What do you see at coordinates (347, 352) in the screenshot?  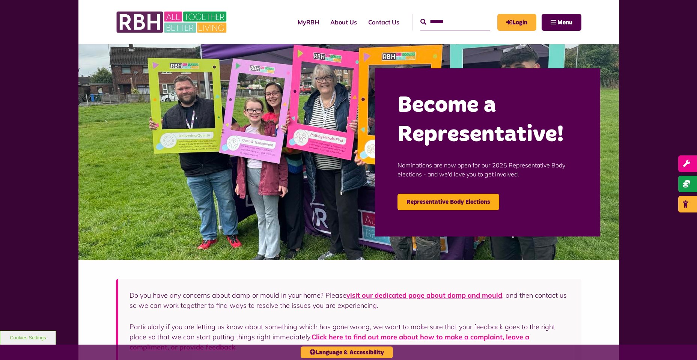 I see `button: Language & Accessibility` at bounding box center [347, 352].